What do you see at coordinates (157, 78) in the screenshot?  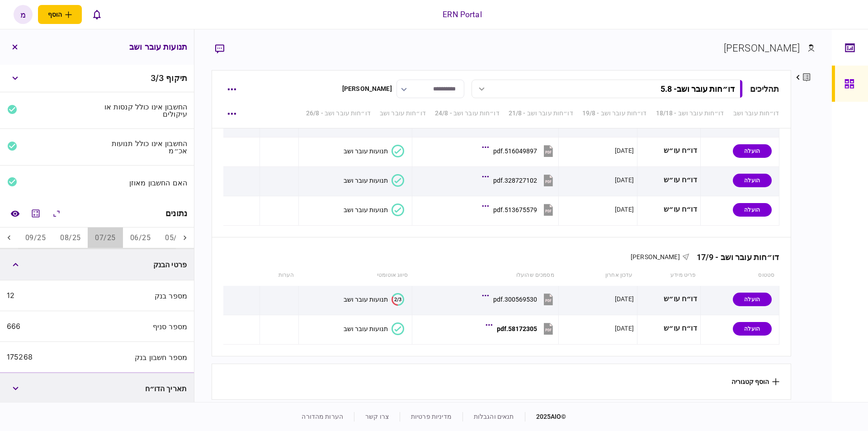 I see `span: 3 / 3` at bounding box center [157, 78].